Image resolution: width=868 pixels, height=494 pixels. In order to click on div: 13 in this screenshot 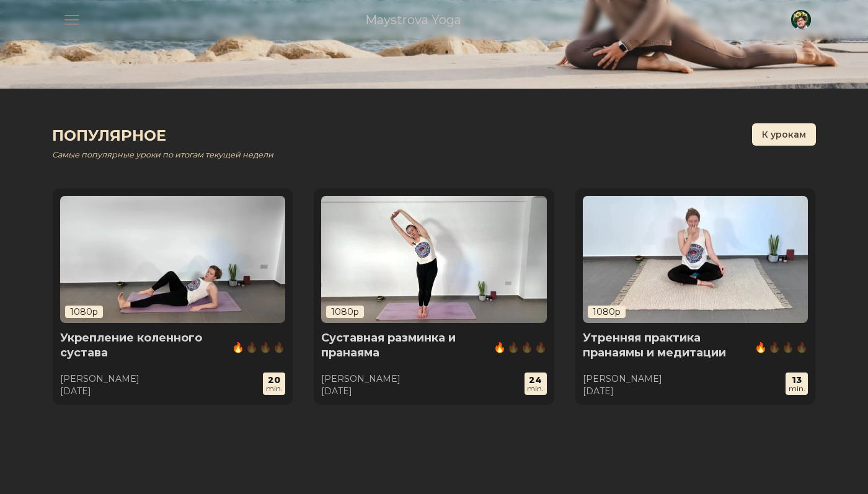, I will do `click(797, 380)`.